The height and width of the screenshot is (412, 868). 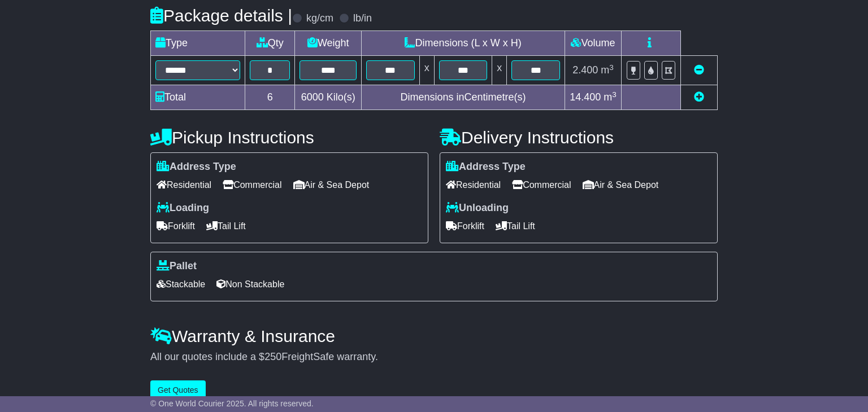 I want to click on h4: Warranty & Insurance, so click(x=434, y=336).